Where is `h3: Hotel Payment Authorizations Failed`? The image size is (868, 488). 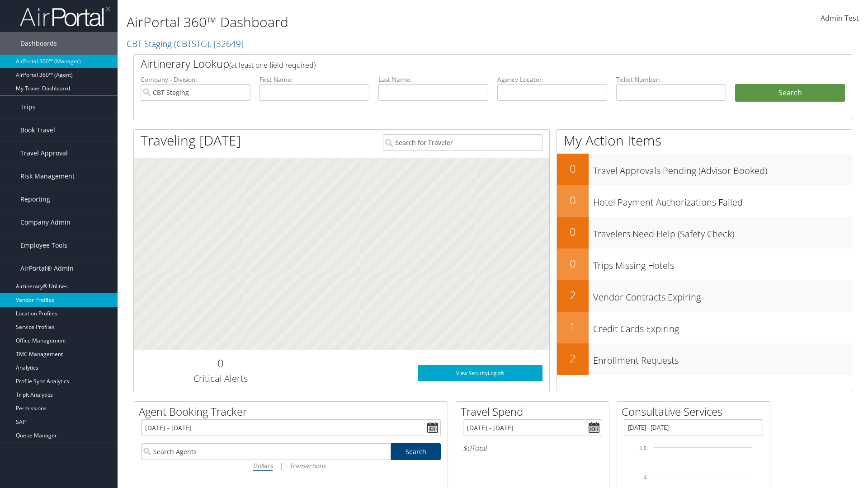 h3: Hotel Payment Authorizations Failed is located at coordinates (723, 200).